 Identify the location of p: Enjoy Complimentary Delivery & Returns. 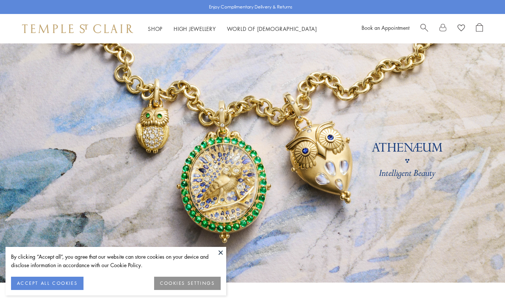
(250, 7).